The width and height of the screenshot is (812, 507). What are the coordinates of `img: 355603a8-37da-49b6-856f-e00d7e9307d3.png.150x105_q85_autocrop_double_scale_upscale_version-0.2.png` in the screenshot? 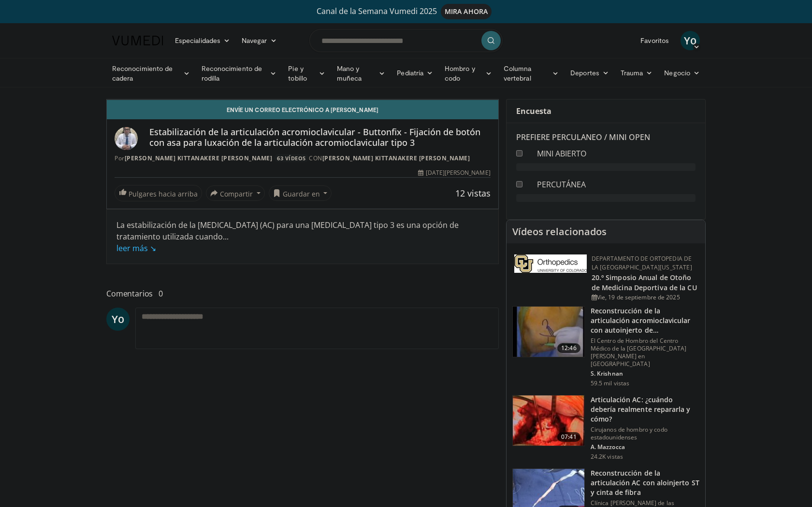 It's located at (550, 263).